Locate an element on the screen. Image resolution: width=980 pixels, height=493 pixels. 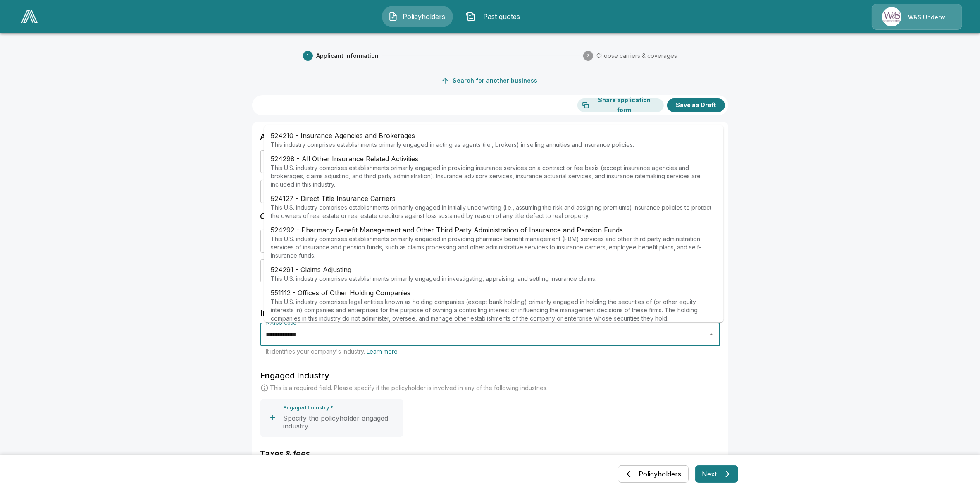
span: Applicant Information is located at coordinates (348, 56).